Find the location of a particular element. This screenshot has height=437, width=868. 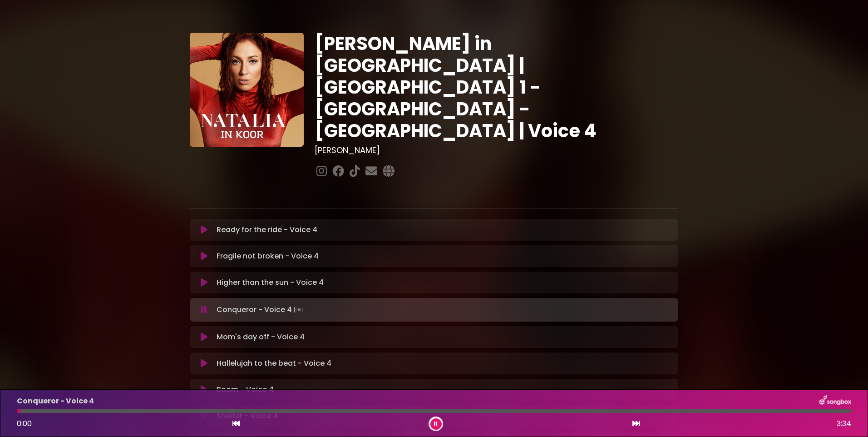

p: Boom - Voice 4 is located at coordinates (245, 390).